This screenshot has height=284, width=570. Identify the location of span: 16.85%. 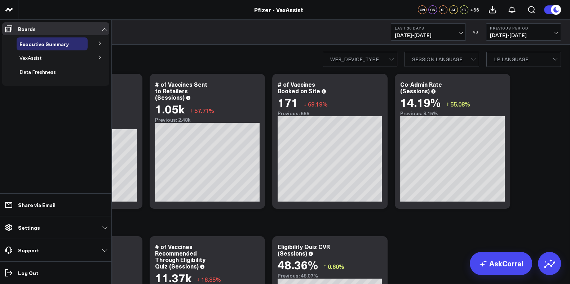
(211, 280).